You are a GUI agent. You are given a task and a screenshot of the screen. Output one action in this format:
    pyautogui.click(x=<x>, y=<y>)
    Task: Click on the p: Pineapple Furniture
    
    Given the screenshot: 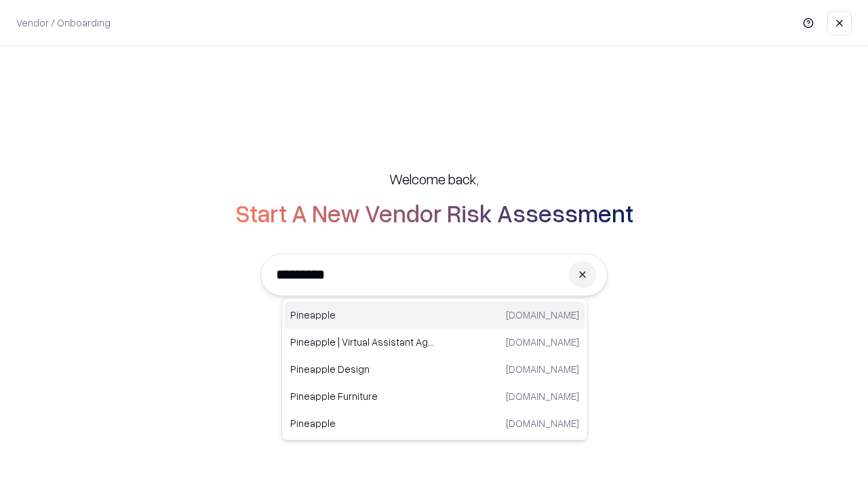 What is the action you would take?
    pyautogui.click(x=362, y=396)
    